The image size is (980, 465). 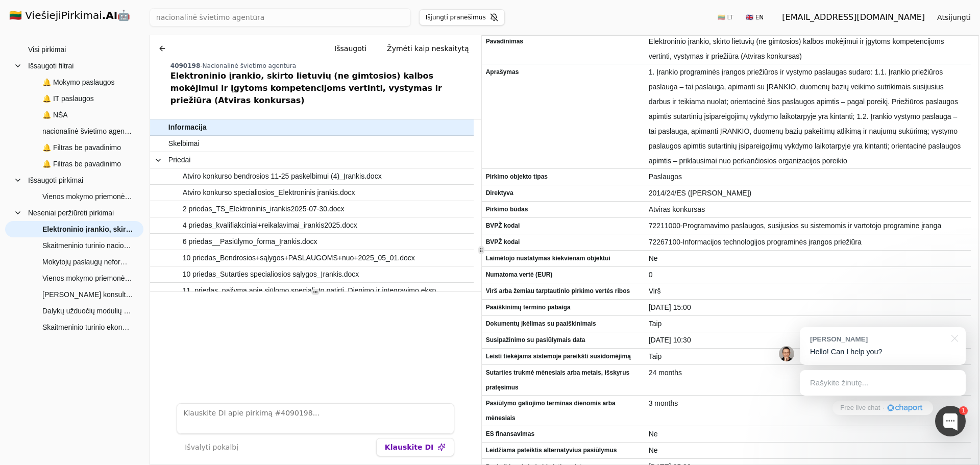 What do you see at coordinates (184, 143) in the screenshot?
I see `span: Skelbimai` at bounding box center [184, 143].